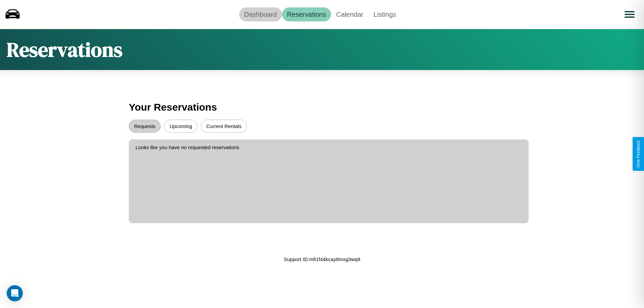 Image resolution: width=644 pixels, height=308 pixels. Describe the element at coordinates (630, 14) in the screenshot. I see `button: Open menu` at that location.